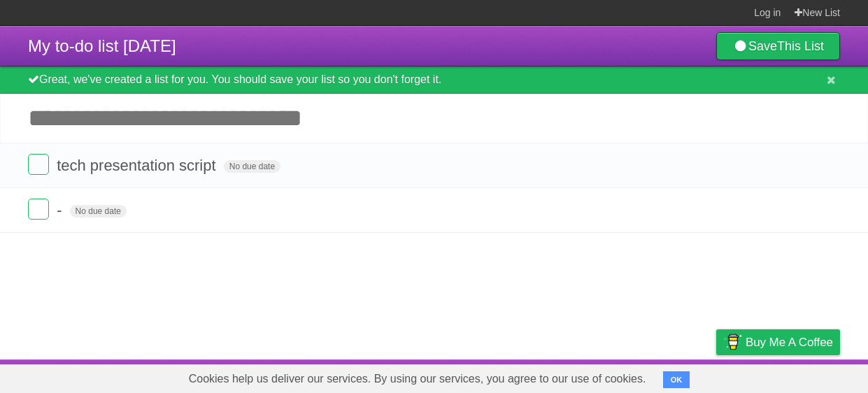  Describe the element at coordinates (789, 341) in the screenshot. I see `span: Buy me a coffee` at that location.